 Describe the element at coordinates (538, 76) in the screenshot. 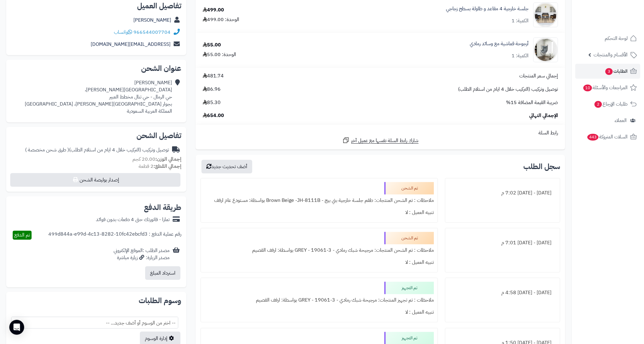

I see `span: إجمالي سعر المنتجات` at that location.